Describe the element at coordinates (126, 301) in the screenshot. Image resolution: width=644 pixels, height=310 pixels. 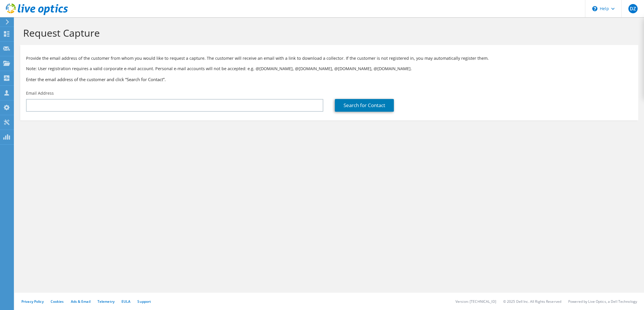
I see `a: EULA` at that location.